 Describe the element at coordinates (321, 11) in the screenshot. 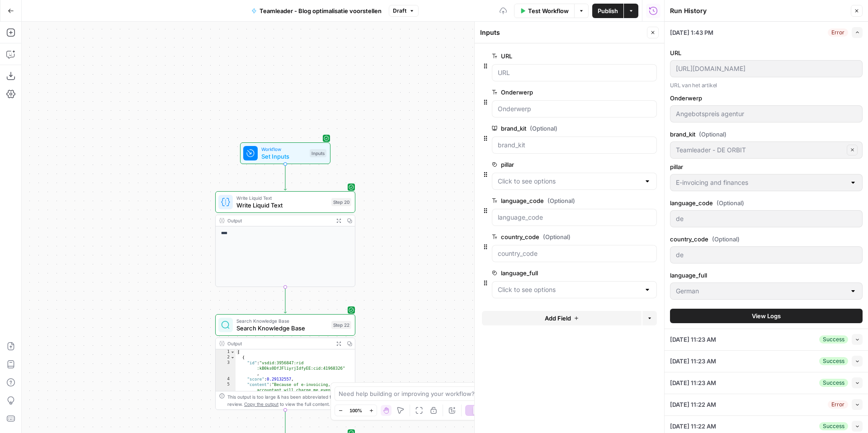

I see `span: Teamleader - Blog optimalisatie voorstellen` at that location.